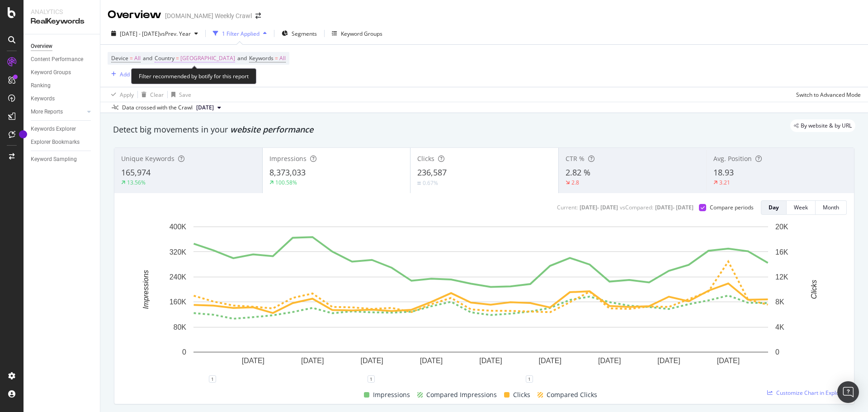  Describe the element at coordinates (780, 327) in the screenshot. I see `text: 4K` at that location.